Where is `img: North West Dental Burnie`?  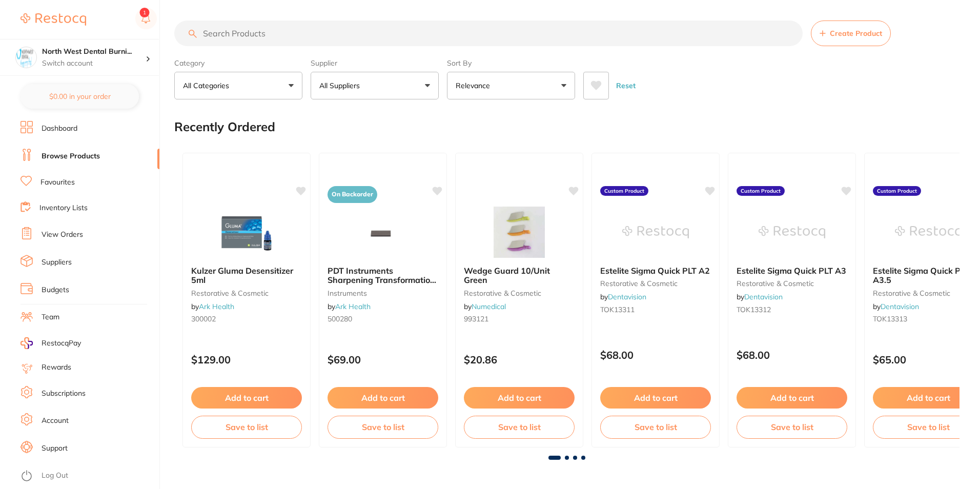 img: North West Dental Burnie is located at coordinates (26, 57).